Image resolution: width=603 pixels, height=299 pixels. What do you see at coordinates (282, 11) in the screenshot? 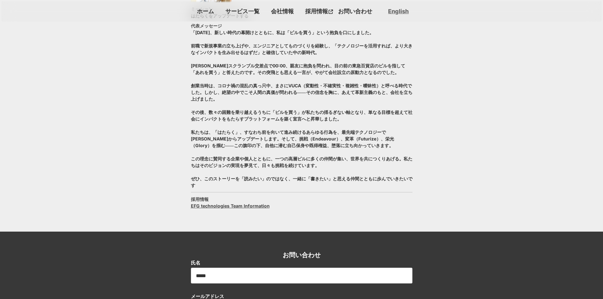
I see `a: 会社情報` at bounding box center [282, 11].